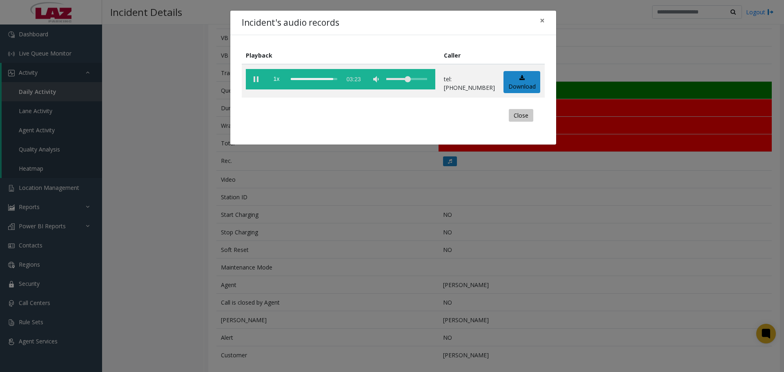 Image resolution: width=784 pixels, height=372 pixels. What do you see at coordinates (522, 82) in the screenshot?
I see `a: Download` at bounding box center [522, 82].